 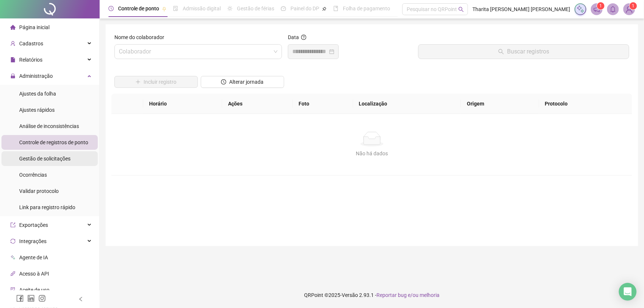 What do you see at coordinates (366, 8) in the screenshot?
I see `span: Folha de pagamento` at bounding box center [366, 8].